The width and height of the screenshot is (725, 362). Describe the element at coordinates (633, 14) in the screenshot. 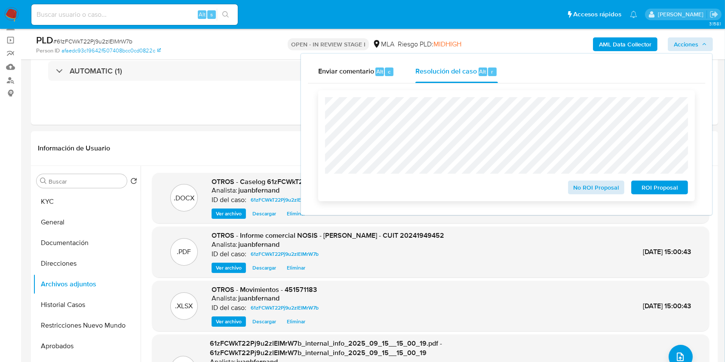

I see `a: Notificaciones` at that location.